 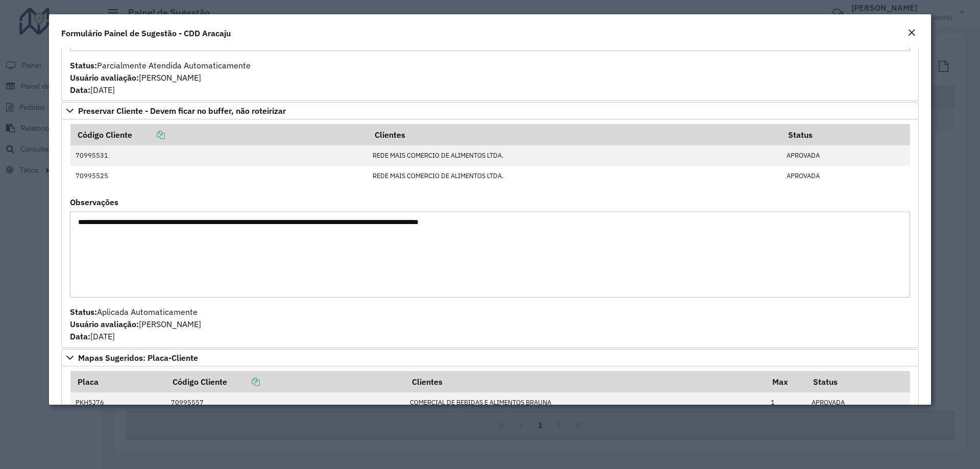 I want to click on th: Placa, so click(x=118, y=382).